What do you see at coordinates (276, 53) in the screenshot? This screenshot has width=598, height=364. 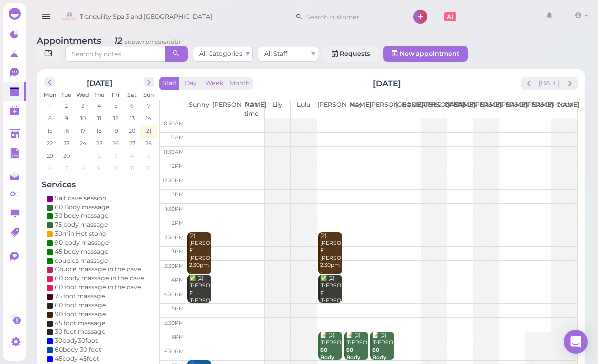 I see `span: All Staff` at bounding box center [276, 53].